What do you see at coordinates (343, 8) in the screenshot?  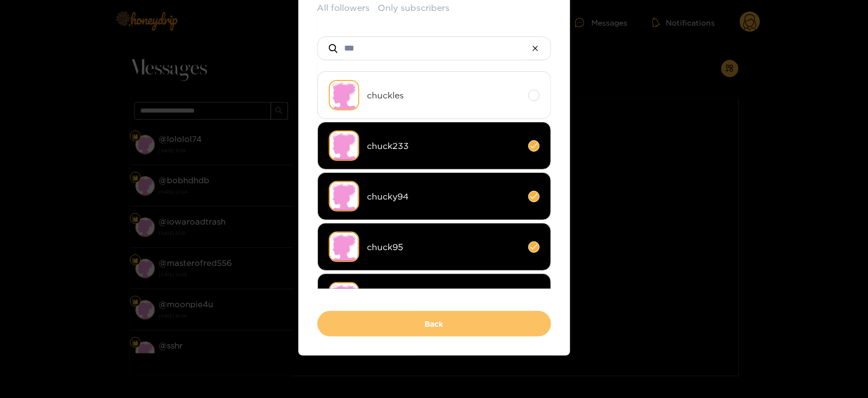 I see `button: All followers` at bounding box center [343, 8].